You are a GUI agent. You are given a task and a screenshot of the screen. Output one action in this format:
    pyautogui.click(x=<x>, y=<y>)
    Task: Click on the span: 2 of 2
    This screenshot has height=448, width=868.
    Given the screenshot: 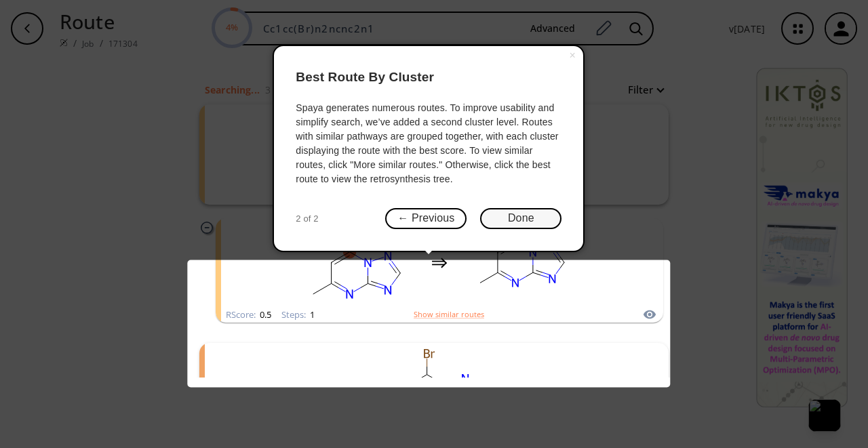 What is the action you would take?
    pyautogui.click(x=306, y=218)
    